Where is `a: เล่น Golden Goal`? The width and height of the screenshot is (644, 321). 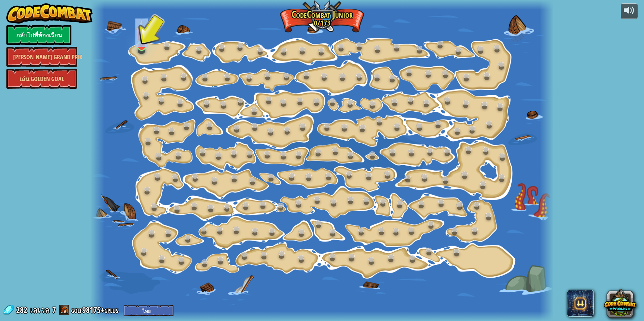
a: เล่น Golden Goal is located at coordinates (42, 79).